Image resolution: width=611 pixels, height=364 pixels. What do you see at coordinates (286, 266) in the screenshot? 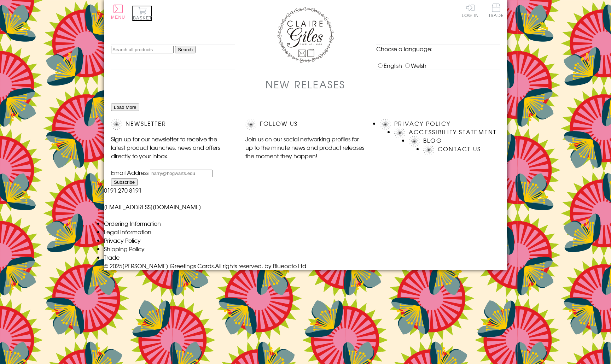
I see `a: by Blueocto Ltd` at bounding box center [286, 266].